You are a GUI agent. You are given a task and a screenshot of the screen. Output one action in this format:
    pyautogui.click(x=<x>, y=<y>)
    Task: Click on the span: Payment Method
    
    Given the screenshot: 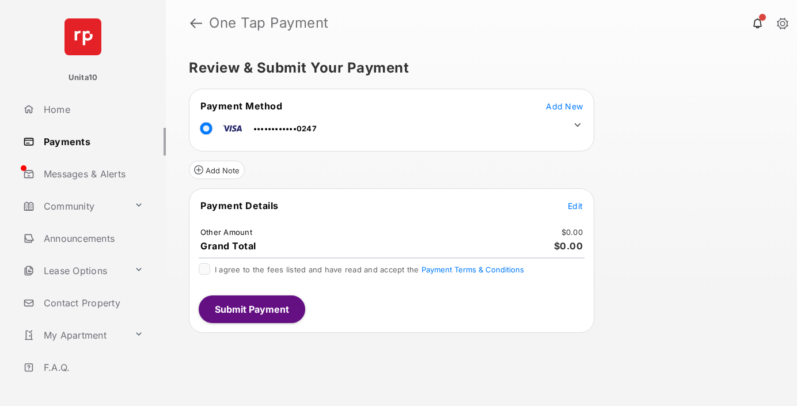 What is the action you would take?
    pyautogui.click(x=241, y=106)
    